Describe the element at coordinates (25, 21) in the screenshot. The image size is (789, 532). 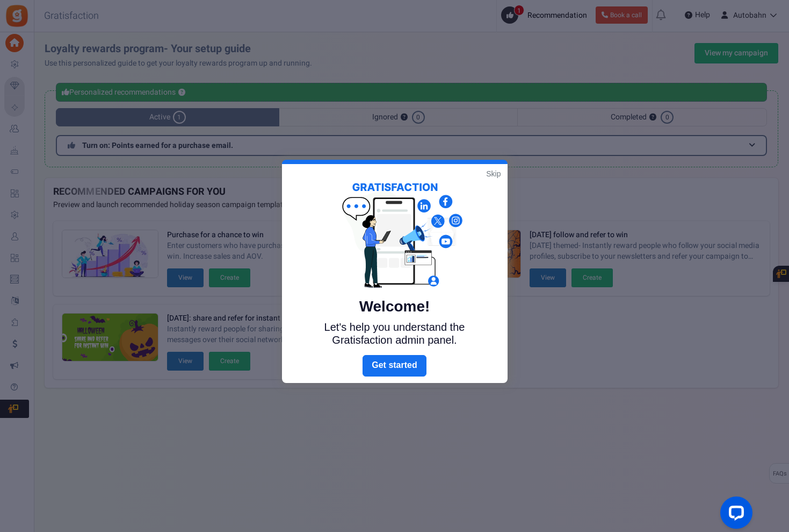
I see `button: Open LiveChat chat widget` at that location.